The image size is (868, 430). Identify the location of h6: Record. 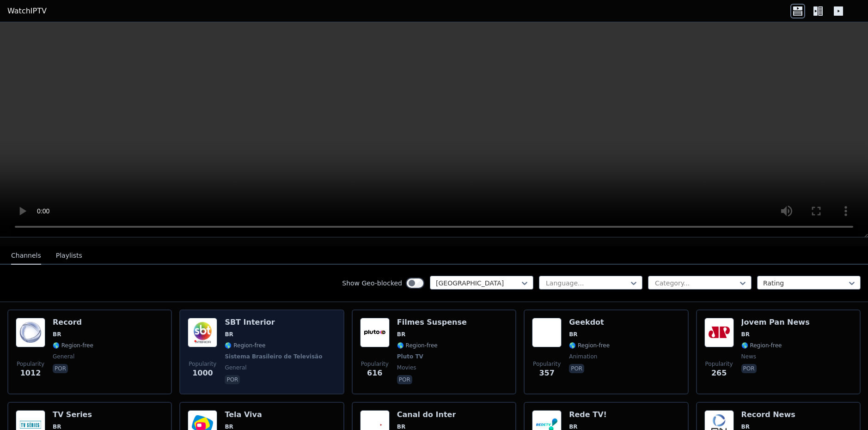
(73, 322).